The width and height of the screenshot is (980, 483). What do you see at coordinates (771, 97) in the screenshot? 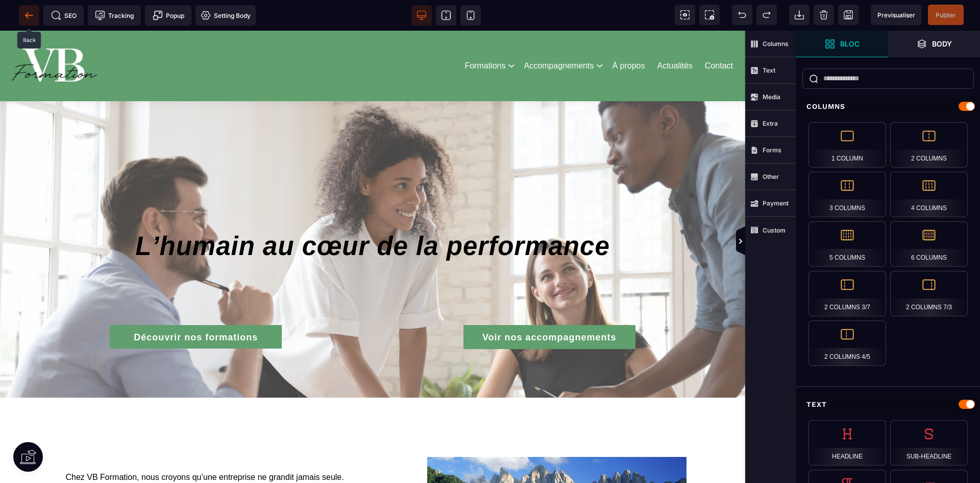
I see `strong: Media` at bounding box center [771, 97].